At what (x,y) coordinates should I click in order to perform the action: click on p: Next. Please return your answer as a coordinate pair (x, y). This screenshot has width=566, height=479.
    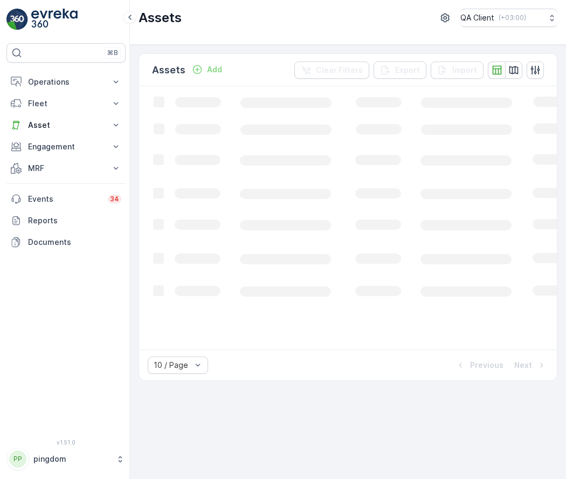
    Looking at the image, I should click on (523, 365).